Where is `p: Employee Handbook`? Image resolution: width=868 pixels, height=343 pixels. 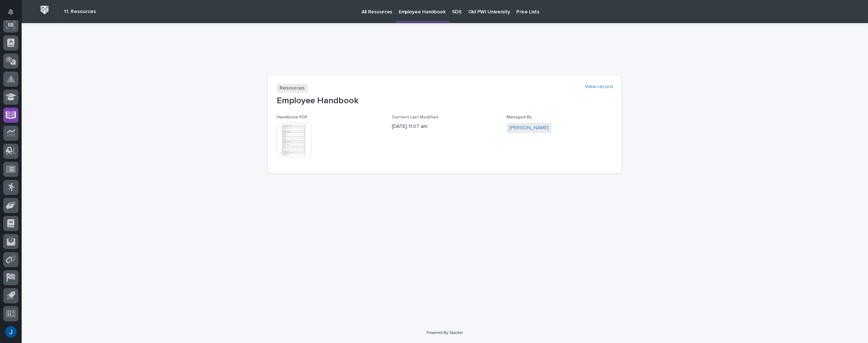 p: Employee Handbook is located at coordinates (445, 101).